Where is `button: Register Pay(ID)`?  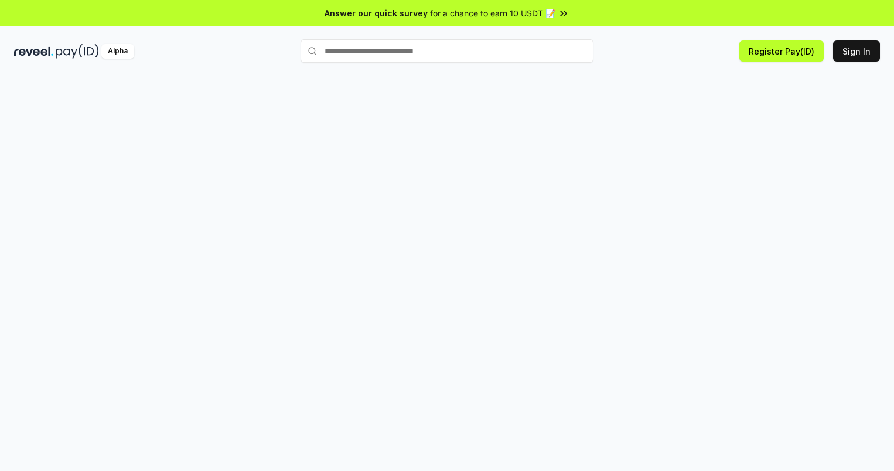 button: Register Pay(ID) is located at coordinates (782, 51).